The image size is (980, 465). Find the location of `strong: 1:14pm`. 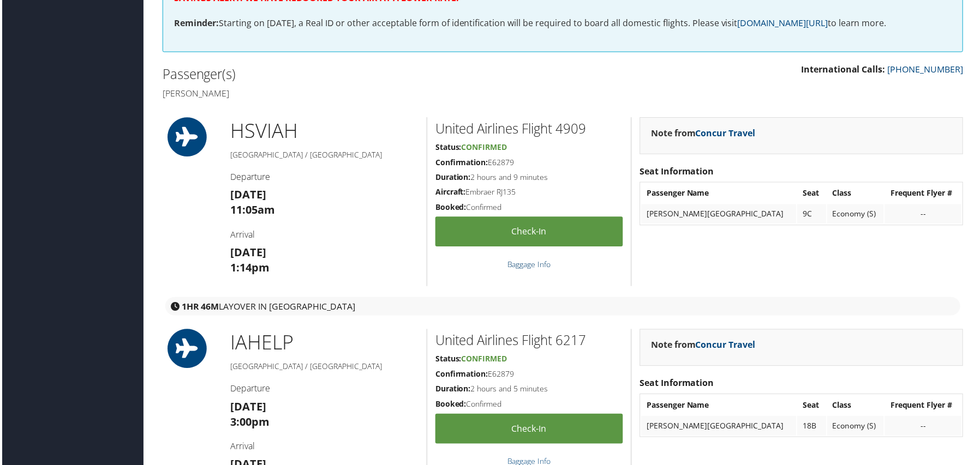

strong: 1:14pm is located at coordinates (249, 269).